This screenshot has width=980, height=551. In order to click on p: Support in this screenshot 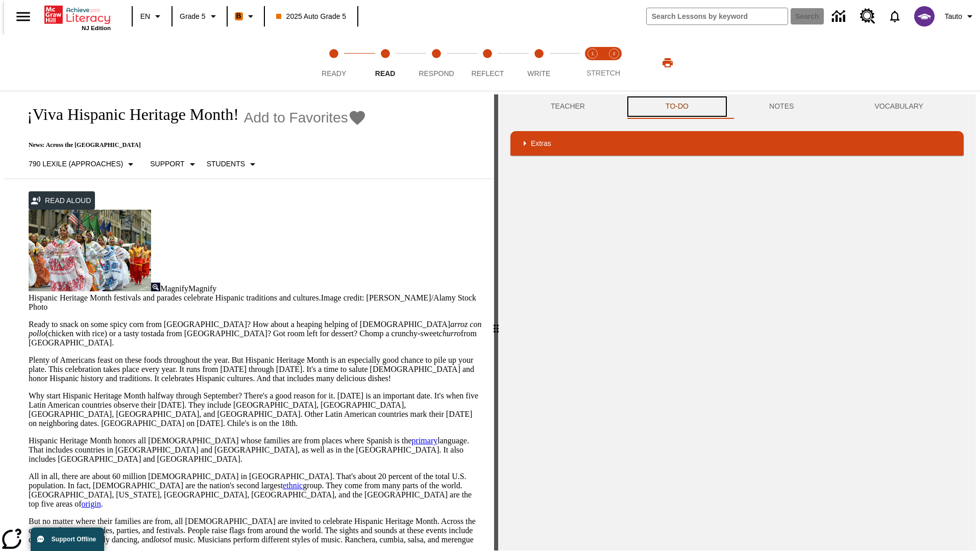, I will do `click(167, 164)`.